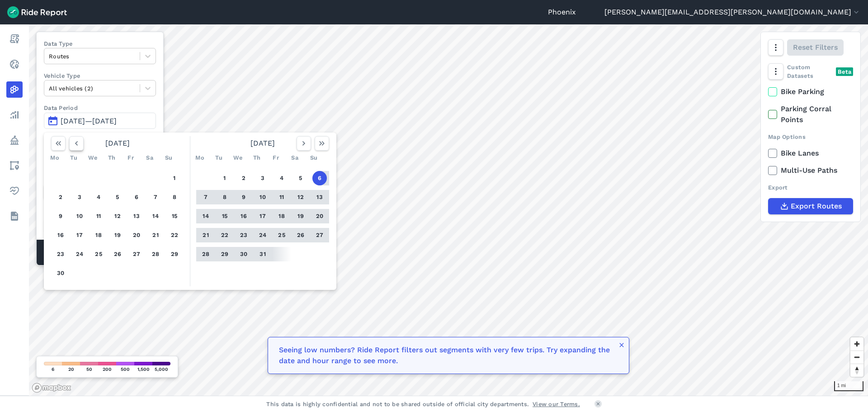 The height and width of the screenshot is (412, 868). What do you see at coordinates (15, 65) in the screenshot?
I see `a: Realtime` at bounding box center [15, 65].